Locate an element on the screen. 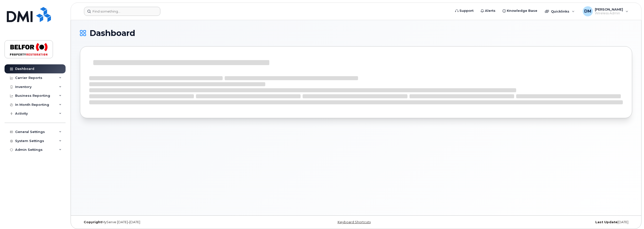  strong: Last Update is located at coordinates (606, 222).